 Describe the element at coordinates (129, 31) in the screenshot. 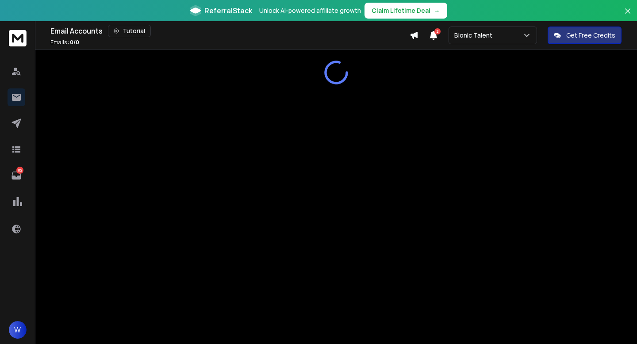

I see `button: Tutorial` at that location.